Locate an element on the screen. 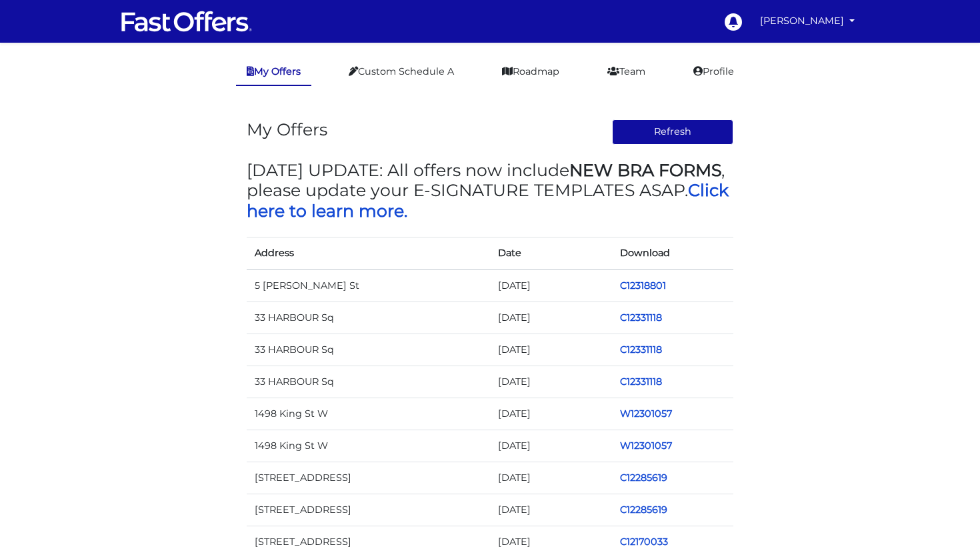 This screenshot has height=555, width=980. a: Team is located at coordinates (627, 71).